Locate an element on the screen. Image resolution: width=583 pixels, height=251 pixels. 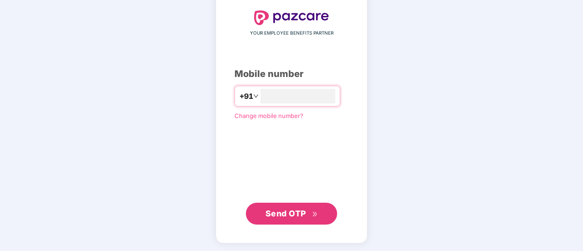
span: Send OTP is located at coordinates (286, 214).